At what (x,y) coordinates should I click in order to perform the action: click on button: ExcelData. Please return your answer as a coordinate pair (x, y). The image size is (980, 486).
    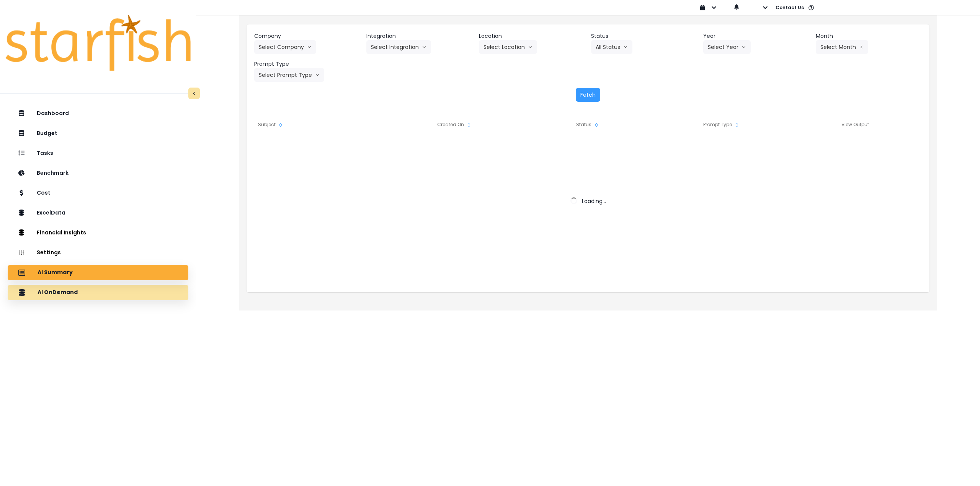
    Looking at the image, I should click on (98, 213).